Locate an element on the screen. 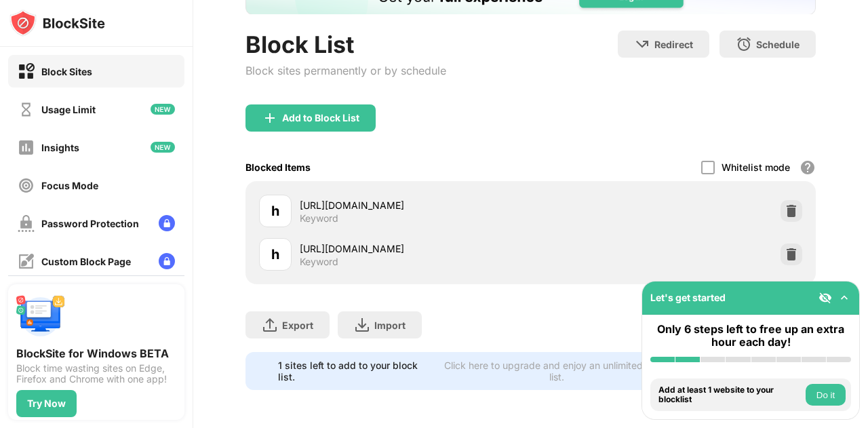  img: logo-blocksite.svg is located at coordinates (57, 23).